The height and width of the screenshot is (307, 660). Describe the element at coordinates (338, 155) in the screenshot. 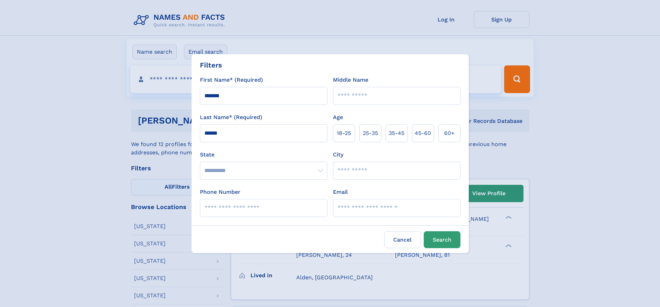

I see `label: City` at that location.